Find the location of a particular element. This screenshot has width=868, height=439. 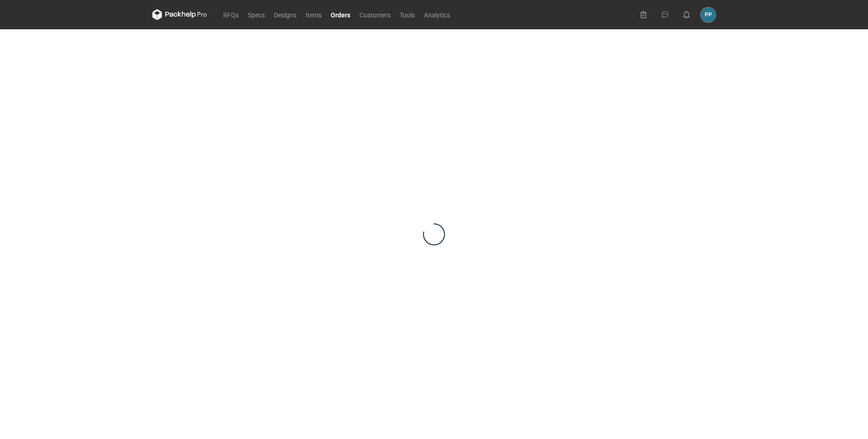

a: Orders is located at coordinates (340, 15).